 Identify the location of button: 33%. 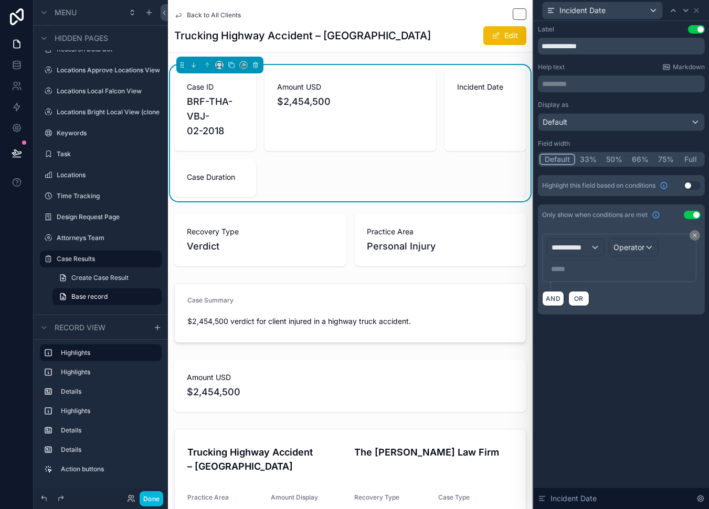
(588, 160).